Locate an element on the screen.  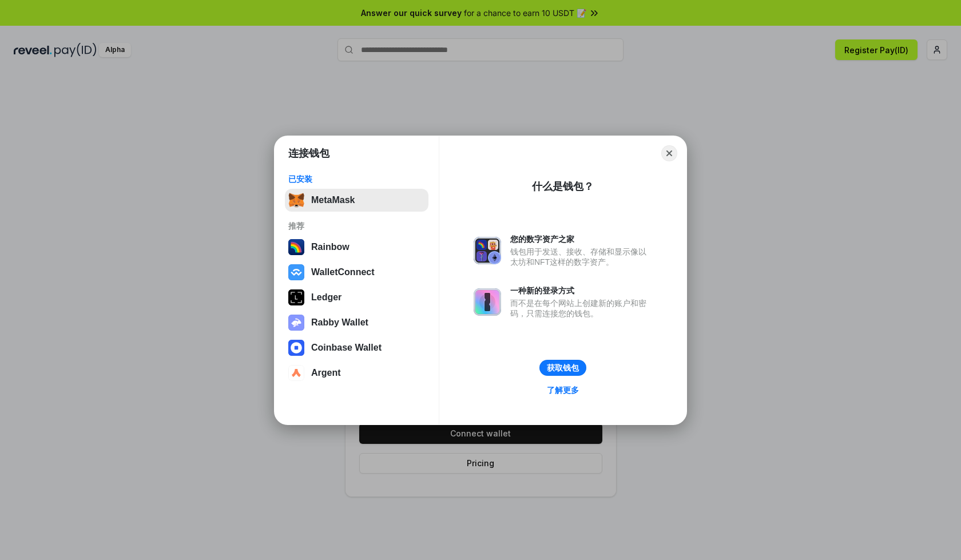
div: Coinbase Wallet is located at coordinates (346, 348).